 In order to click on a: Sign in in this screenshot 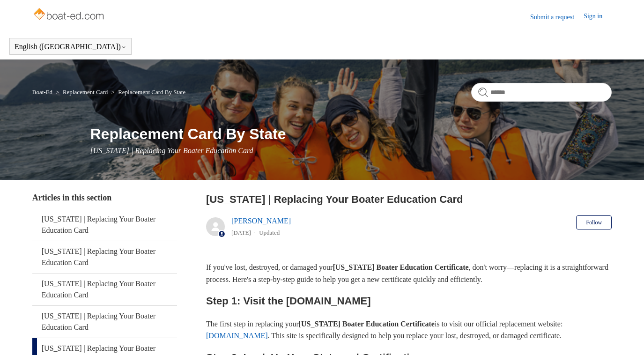, I will do `click(597, 17)`.